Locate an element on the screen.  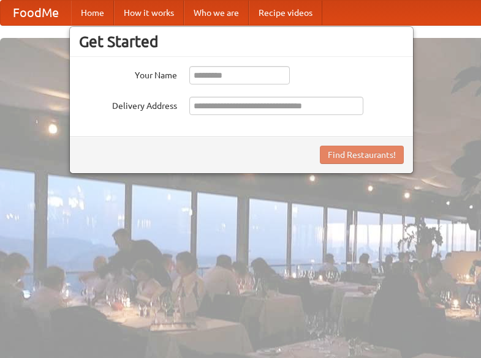
a: FoodMe is located at coordinates (36, 13).